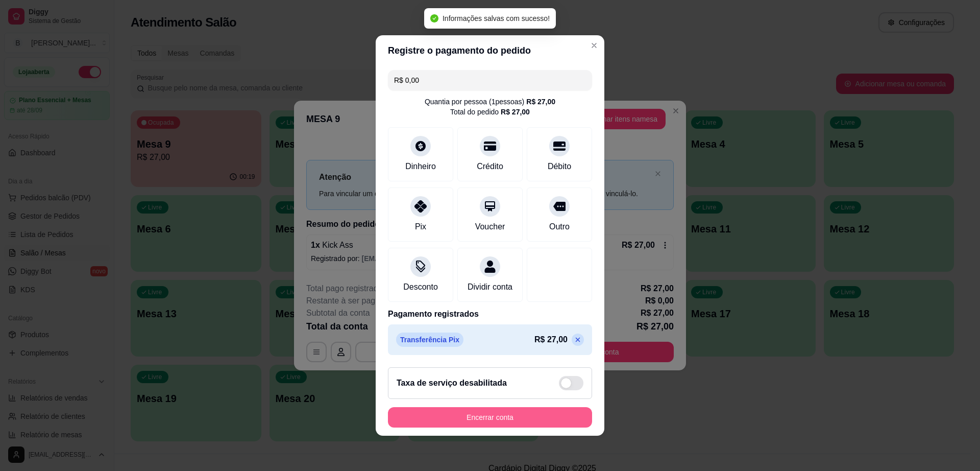 The width and height of the screenshot is (980, 471). What do you see at coordinates (559, 227) in the screenshot?
I see `div: Outro` at bounding box center [559, 227].